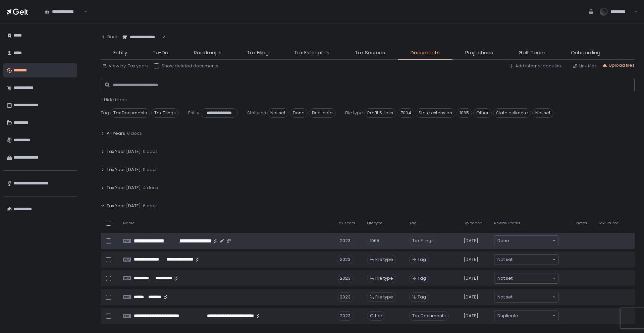  I want to click on span: Uploaded, so click(473, 223).